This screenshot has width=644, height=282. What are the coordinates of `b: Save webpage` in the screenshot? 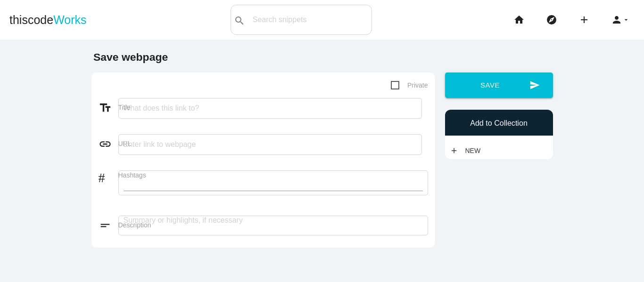 It's located at (131, 57).